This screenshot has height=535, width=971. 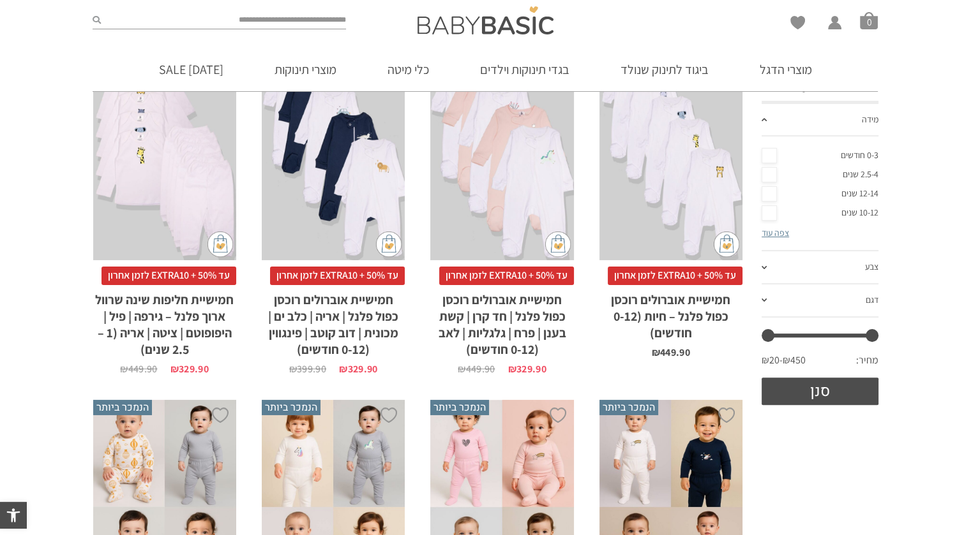 What do you see at coordinates (797, 22) in the screenshot?
I see `a: Wishlist` at bounding box center [797, 22].